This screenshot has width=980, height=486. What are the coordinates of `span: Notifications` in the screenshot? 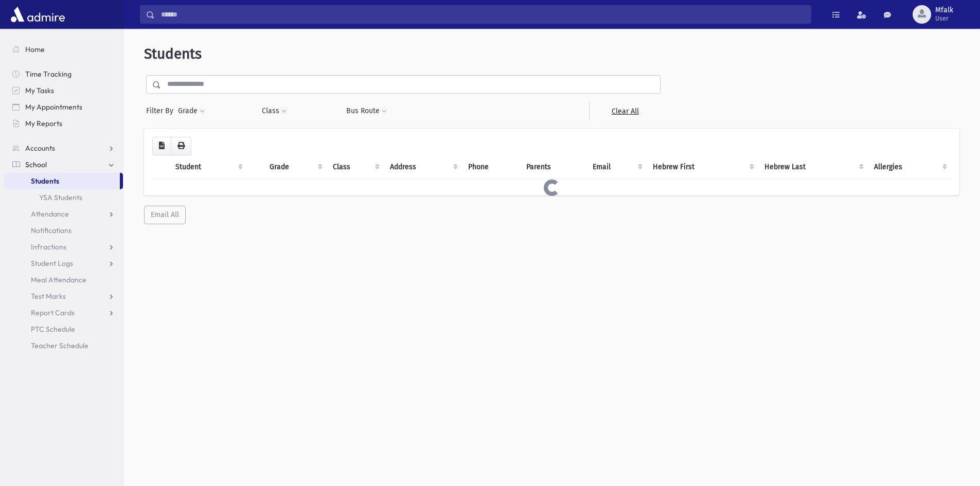 It's located at (51, 230).